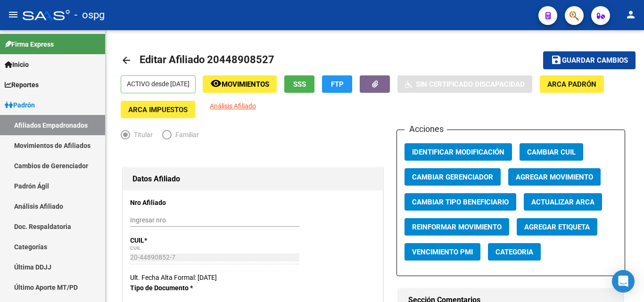 The image size is (644, 302). What do you see at coordinates (551, 152) in the screenshot?
I see `button: Cambiar CUIL` at bounding box center [551, 152].